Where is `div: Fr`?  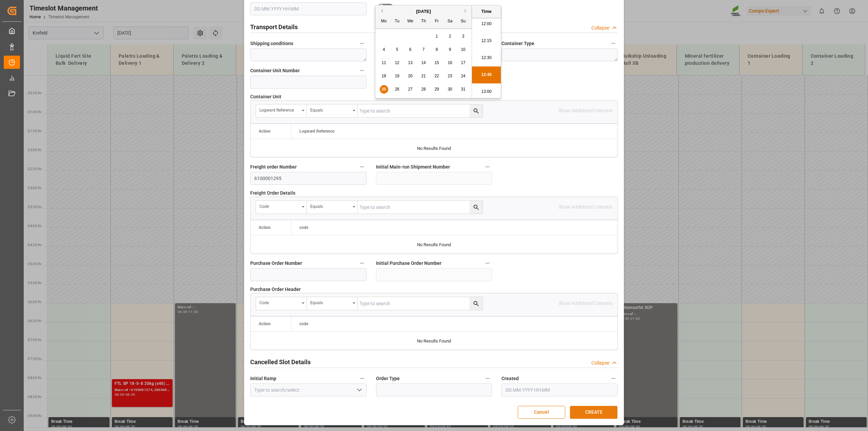 div: Fr is located at coordinates (437, 21).